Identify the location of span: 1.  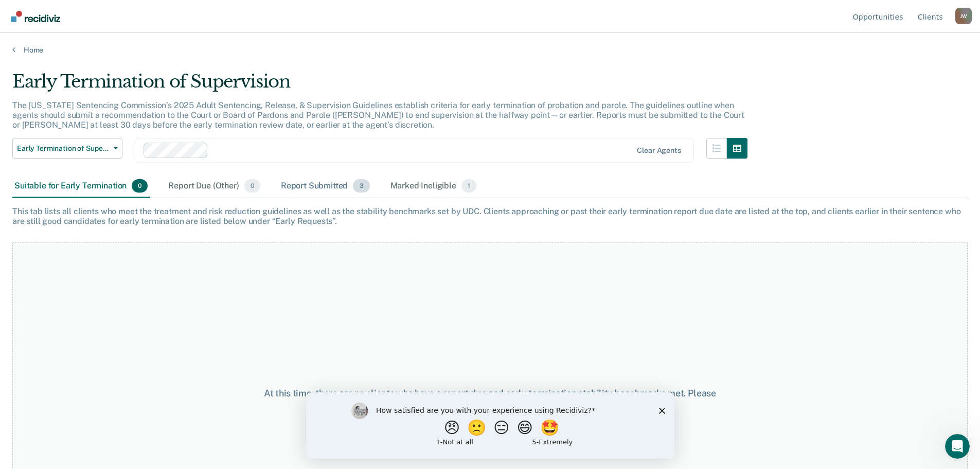
(469, 186).